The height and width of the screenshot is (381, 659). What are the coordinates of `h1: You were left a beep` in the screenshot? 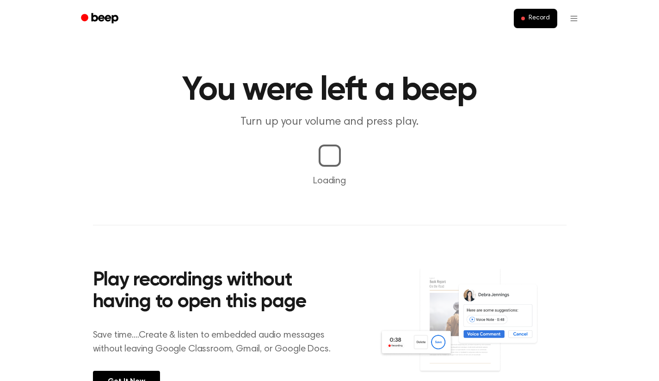 It's located at (330, 91).